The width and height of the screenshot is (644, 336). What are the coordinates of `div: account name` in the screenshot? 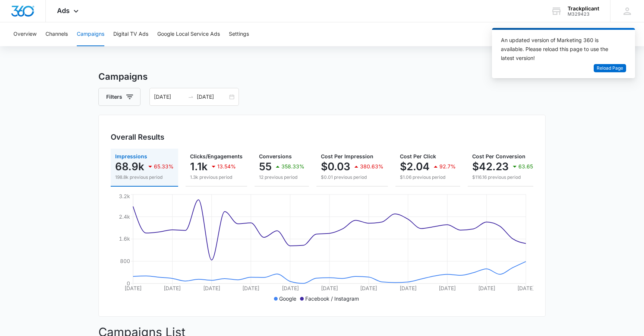 It's located at (583, 9).